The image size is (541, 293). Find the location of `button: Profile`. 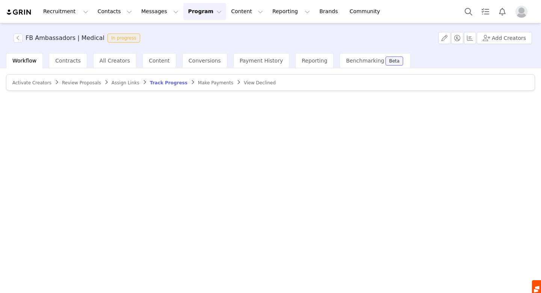

button: Profile is located at coordinates (523, 12).